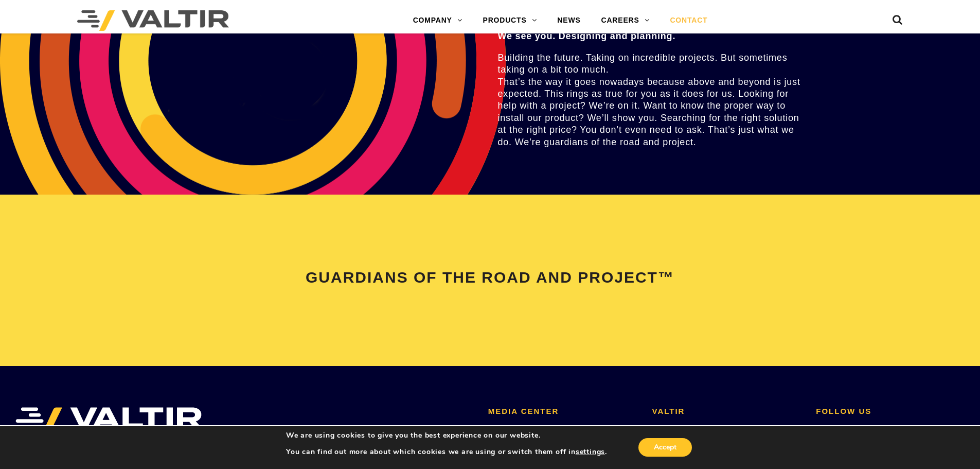 The width and height of the screenshot is (980, 469). Describe the element at coordinates (447, 452) in the screenshot. I see `p: You can find out more about which cookies we are using or switch them off in .` at that location.